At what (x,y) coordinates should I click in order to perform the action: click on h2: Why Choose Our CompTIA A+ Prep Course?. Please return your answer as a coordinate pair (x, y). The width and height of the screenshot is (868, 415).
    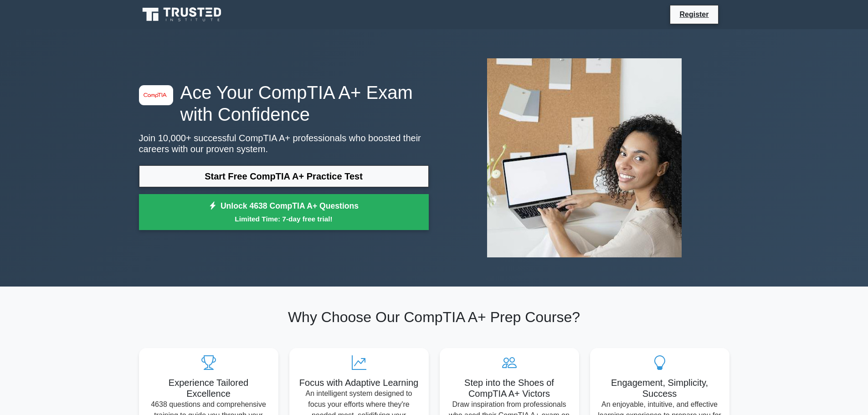
    Looking at the image, I should click on (434, 317).